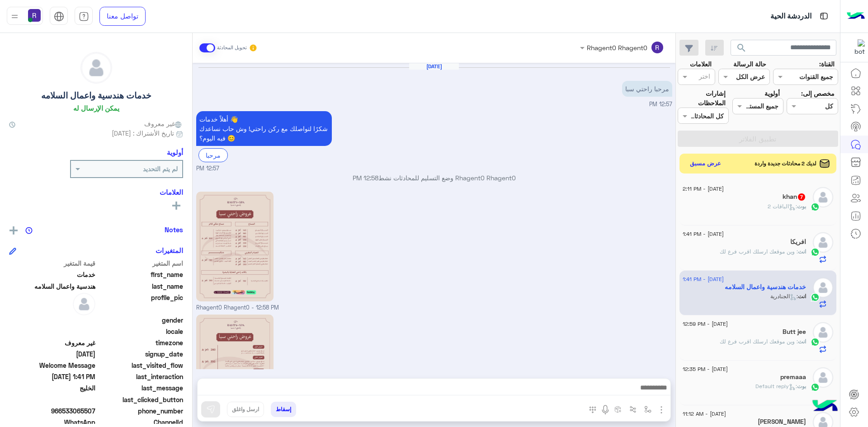  What do you see at coordinates (857, 47) in the screenshot?
I see `img: 322853014244696` at bounding box center [857, 47].